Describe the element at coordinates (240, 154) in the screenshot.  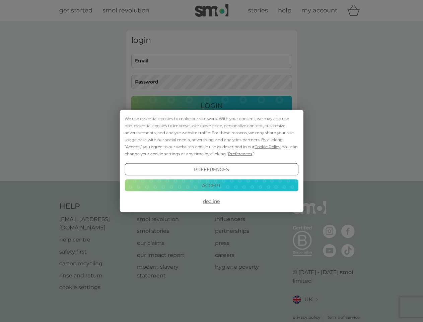
I see `span: Preferences` at that location.